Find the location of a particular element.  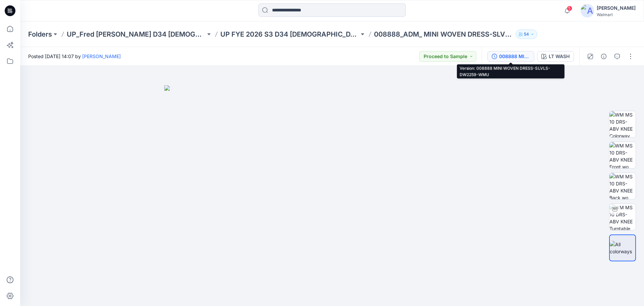

img: WM MS 10 DRS-ABV KNEE Back wo Avatar is located at coordinates (622, 186).